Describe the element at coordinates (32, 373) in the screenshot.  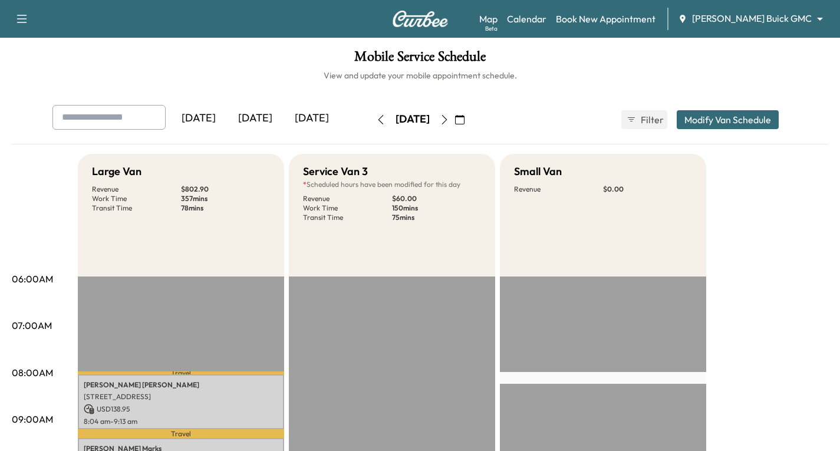
I see `p: 08:00AM` at that location.